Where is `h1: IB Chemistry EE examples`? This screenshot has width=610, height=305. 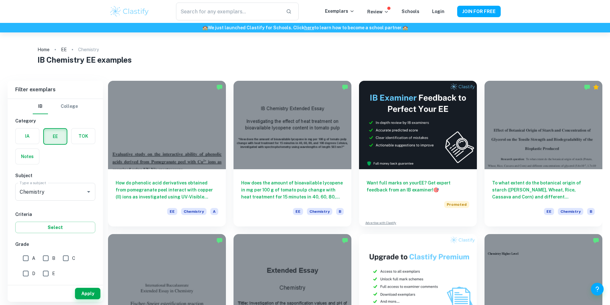
h1: IB Chemistry EE examples is located at coordinates (305, 60).